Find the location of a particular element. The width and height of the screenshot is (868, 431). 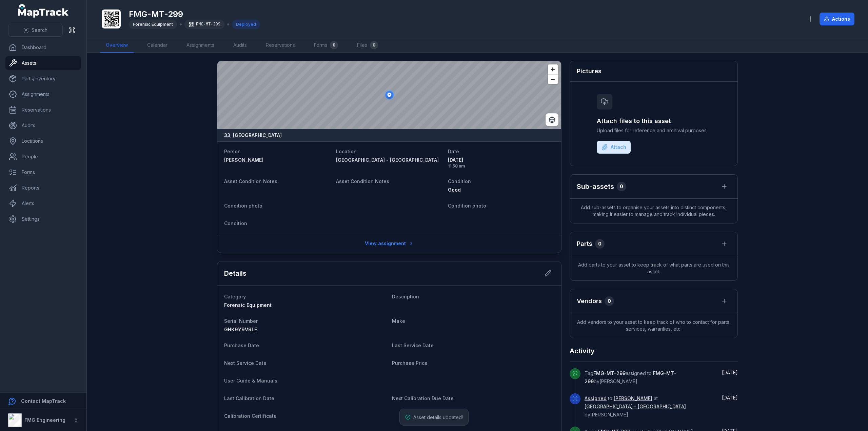

strong: Contact MapTrack is located at coordinates (43, 401).